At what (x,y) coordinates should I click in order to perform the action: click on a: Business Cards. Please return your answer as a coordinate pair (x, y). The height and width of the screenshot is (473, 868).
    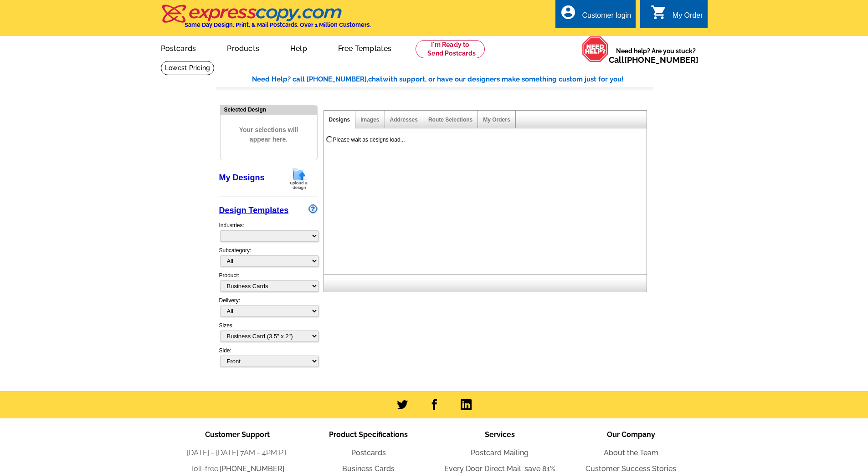
    Looking at the image, I should click on (368, 469).